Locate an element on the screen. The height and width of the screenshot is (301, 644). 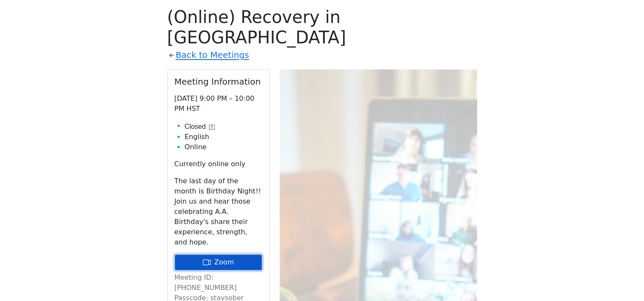
h2: Meeting Information is located at coordinates (218, 82).